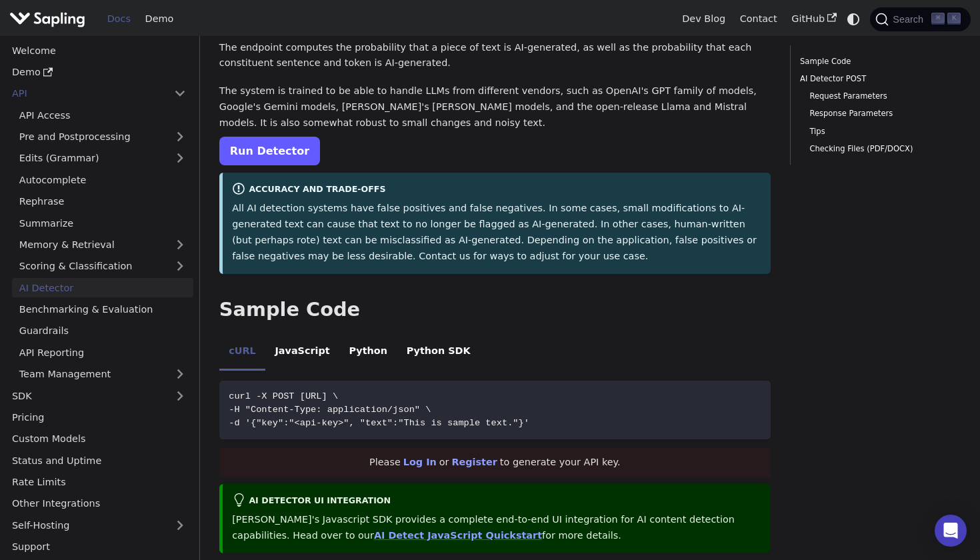  What do you see at coordinates (103, 201) in the screenshot?
I see `a: Rephrase` at bounding box center [103, 201].